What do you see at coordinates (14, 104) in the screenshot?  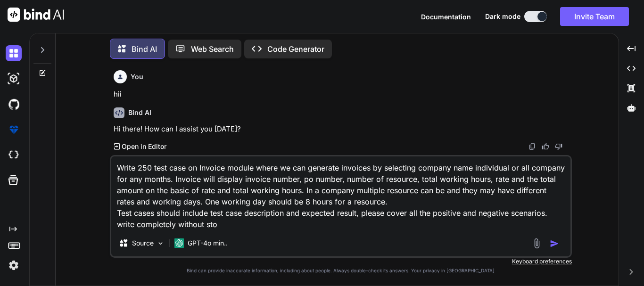 I see `img: githubDark` at bounding box center [14, 104].